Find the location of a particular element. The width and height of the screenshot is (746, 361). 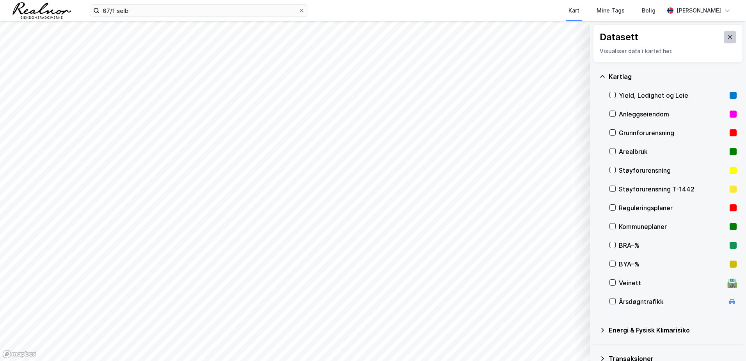

div: Reguleringsplaner is located at coordinates (673, 208).